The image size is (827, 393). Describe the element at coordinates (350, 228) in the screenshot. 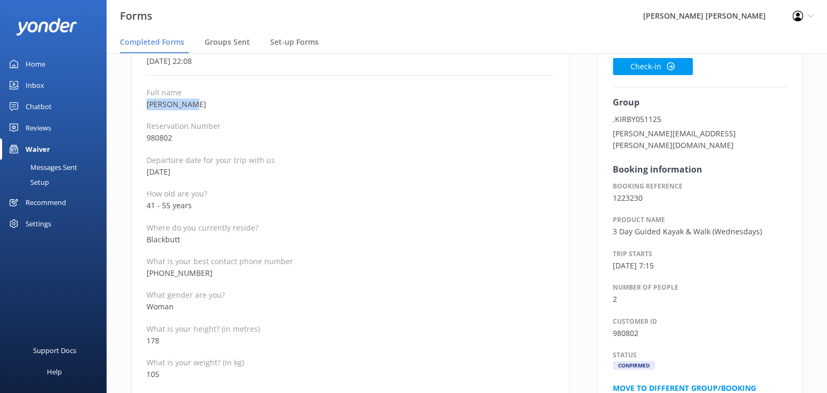

I see `p: Where do you currently reside?` at that location.